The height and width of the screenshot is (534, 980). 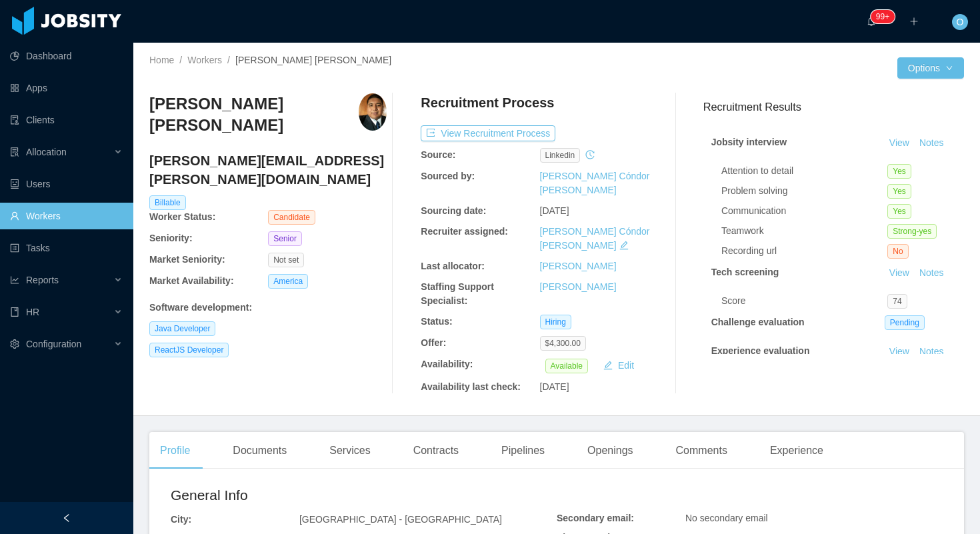 I want to click on button: icon: exportView Recruitment Process, so click(x=488, y=133).